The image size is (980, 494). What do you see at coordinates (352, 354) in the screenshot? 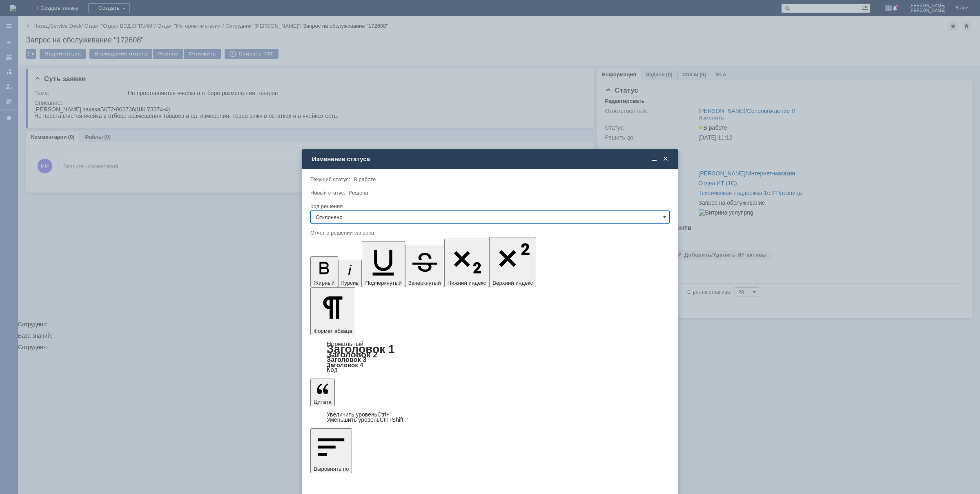
I see `a: Заголовок 2` at bounding box center [352, 354].